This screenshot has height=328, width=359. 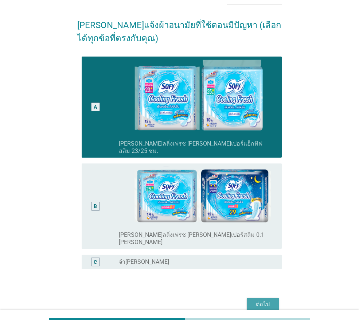 I want to click on div: A, so click(x=95, y=107).